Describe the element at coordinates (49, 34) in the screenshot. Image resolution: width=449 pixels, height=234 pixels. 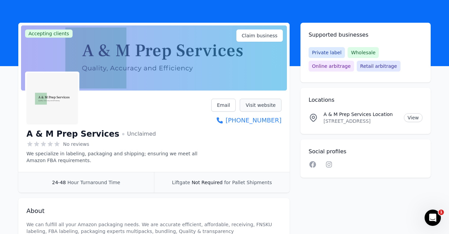
I see `span: Accepting clients` at that location.